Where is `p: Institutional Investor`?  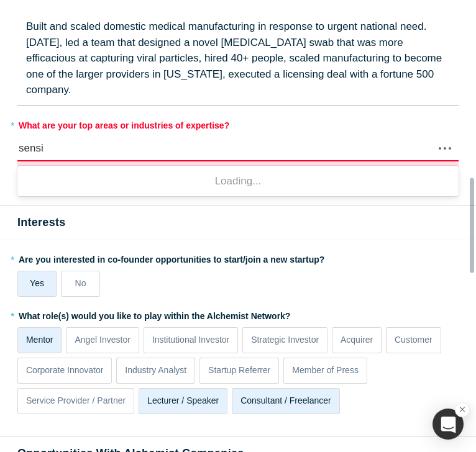 p: Institutional Investor is located at coordinates (191, 339).